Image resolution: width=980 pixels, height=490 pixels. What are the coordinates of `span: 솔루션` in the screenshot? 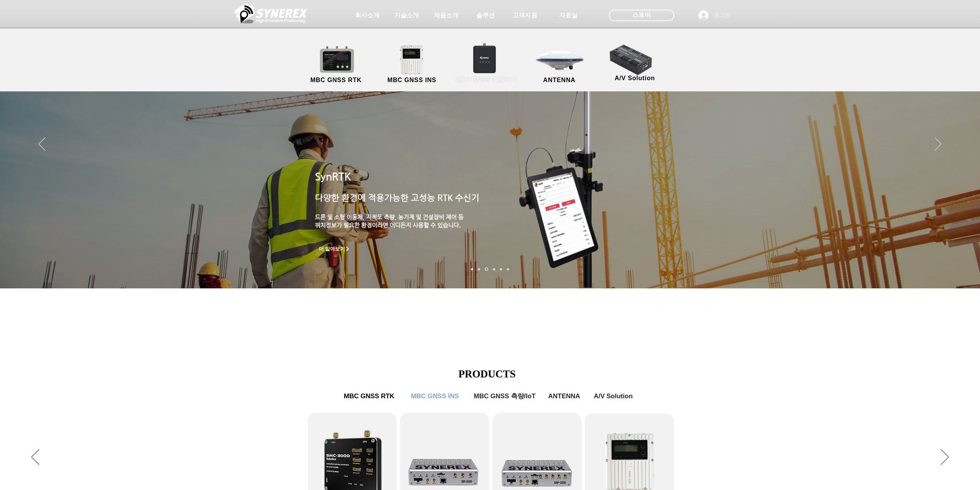 It's located at (486, 15).